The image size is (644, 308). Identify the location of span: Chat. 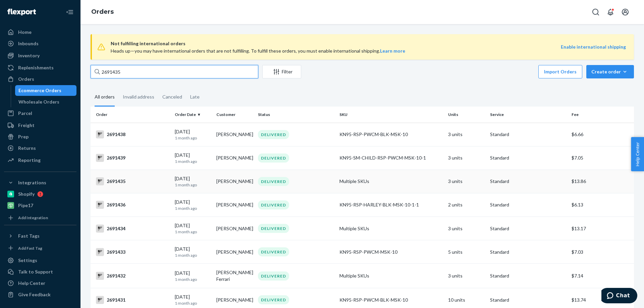
(21, 8).